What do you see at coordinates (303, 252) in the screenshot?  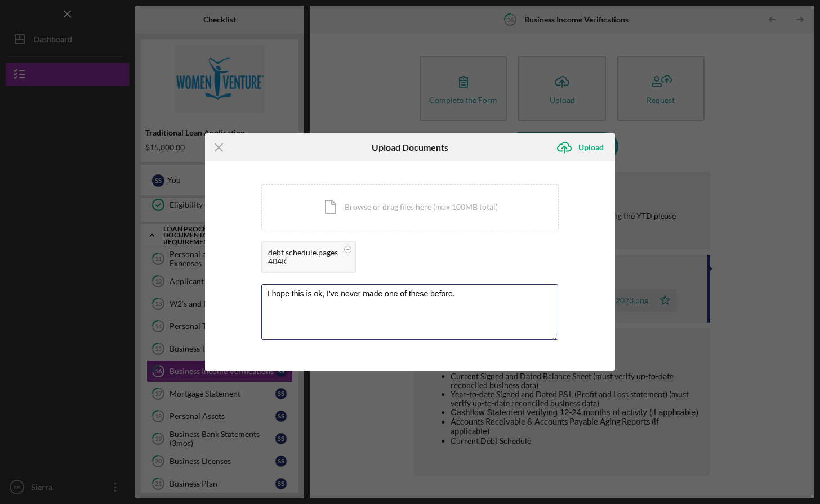 I see `div: debt schedule.pages` at bounding box center [303, 252].